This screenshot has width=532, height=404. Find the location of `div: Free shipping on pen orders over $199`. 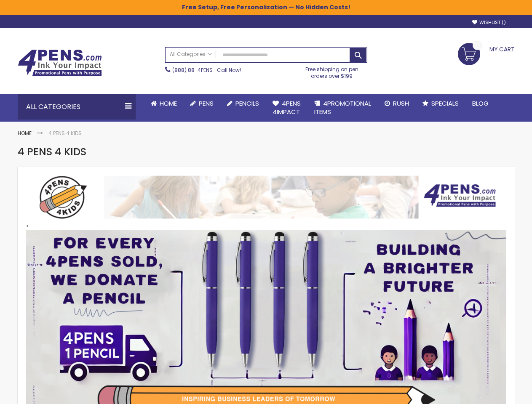

div: Free shipping on pen orders over $199 is located at coordinates (332, 71).